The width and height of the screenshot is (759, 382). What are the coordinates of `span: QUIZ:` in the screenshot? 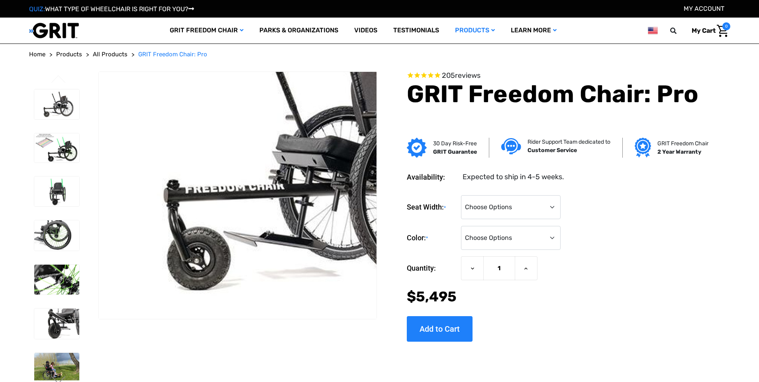 It's located at (37, 9).